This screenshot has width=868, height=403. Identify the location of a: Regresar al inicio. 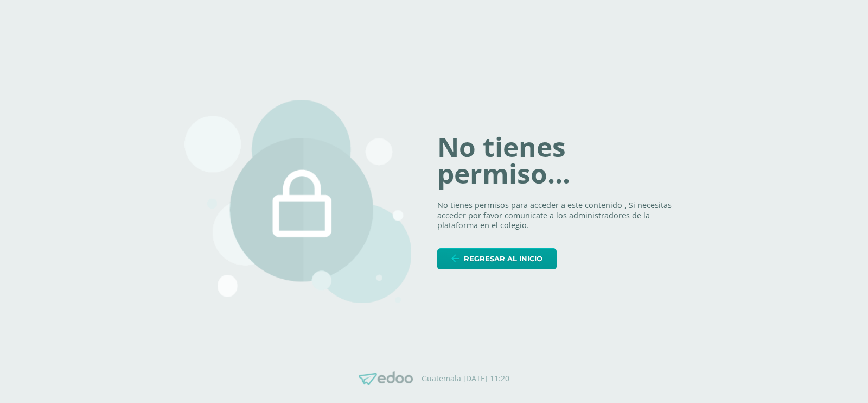
(497, 259).